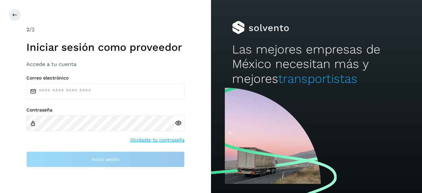 This screenshot has width=422, height=193. Describe the element at coordinates (106, 159) in the screenshot. I see `span: Inicia sesión` at that location.